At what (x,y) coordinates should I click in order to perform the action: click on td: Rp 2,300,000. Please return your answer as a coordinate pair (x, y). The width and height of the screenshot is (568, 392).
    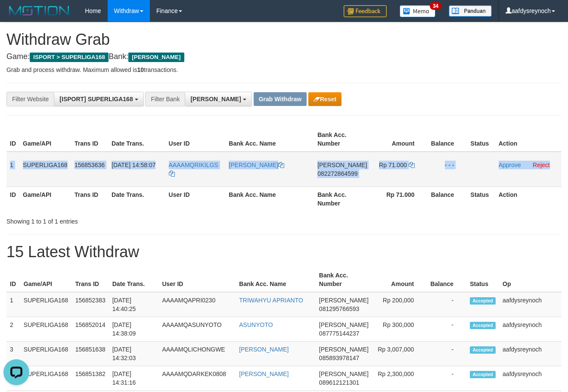
    Looking at the image, I should click on (399, 378).